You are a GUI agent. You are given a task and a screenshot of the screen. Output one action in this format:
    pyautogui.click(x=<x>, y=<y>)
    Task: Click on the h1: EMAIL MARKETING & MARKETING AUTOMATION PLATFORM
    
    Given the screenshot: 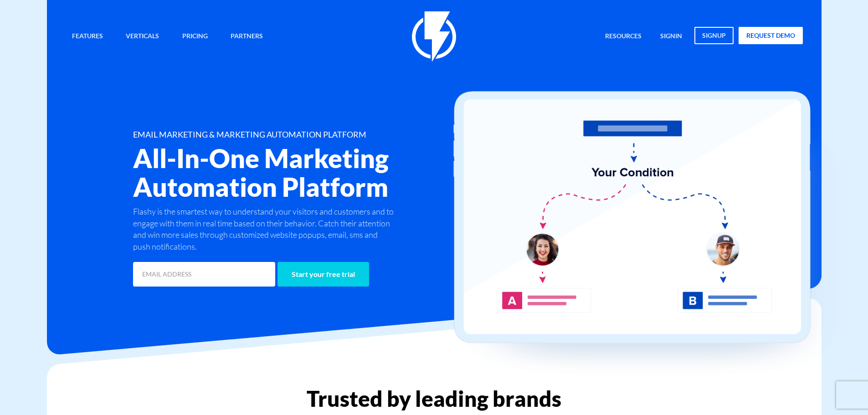 What is the action you would take?
    pyautogui.click(x=311, y=135)
    